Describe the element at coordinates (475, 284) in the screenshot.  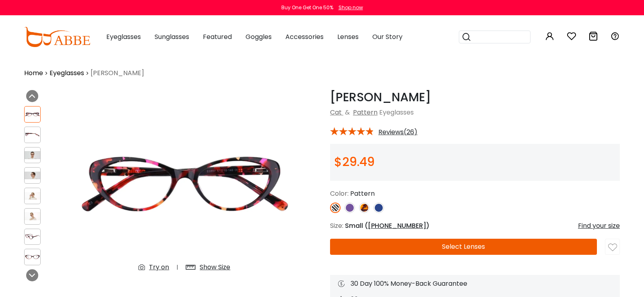
I see `div: 30 Day 100% Money-Back Guarantee` at that location.